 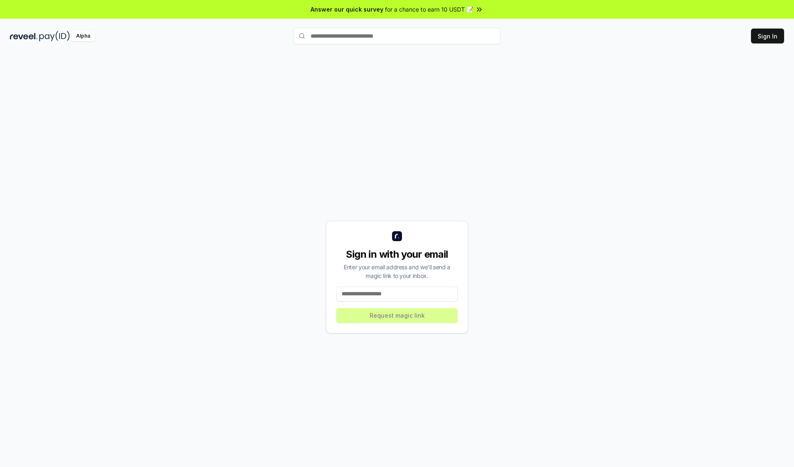 I want to click on div: Sign in with your email, so click(x=397, y=254).